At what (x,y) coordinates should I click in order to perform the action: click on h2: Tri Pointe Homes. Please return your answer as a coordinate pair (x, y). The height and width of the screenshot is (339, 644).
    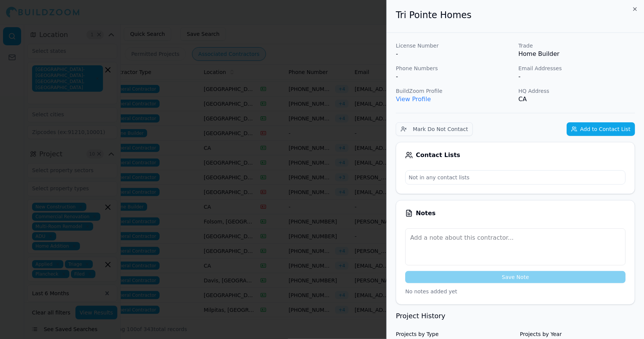
    Looking at the image, I should click on (515, 15).